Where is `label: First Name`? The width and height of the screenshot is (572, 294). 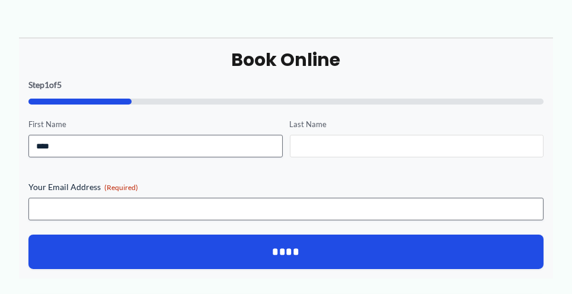
label: First Name is located at coordinates (155, 124).